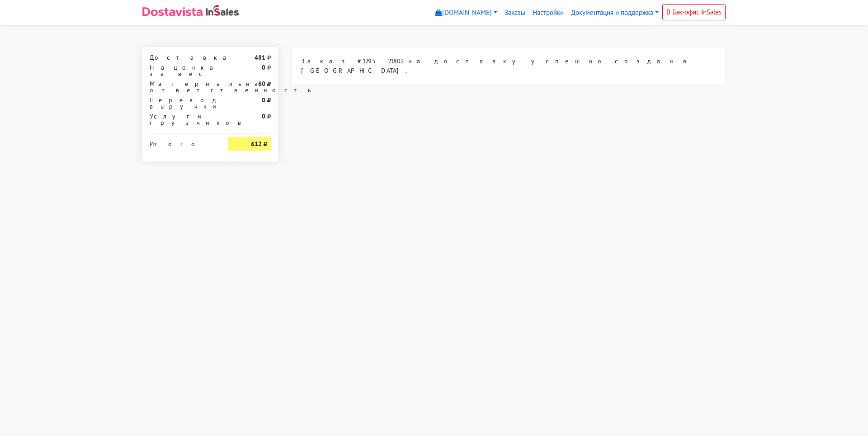 This screenshot has height=436, width=868. Describe the element at coordinates (182, 58) in the screenshot. I see `div: Доставка` at that location.